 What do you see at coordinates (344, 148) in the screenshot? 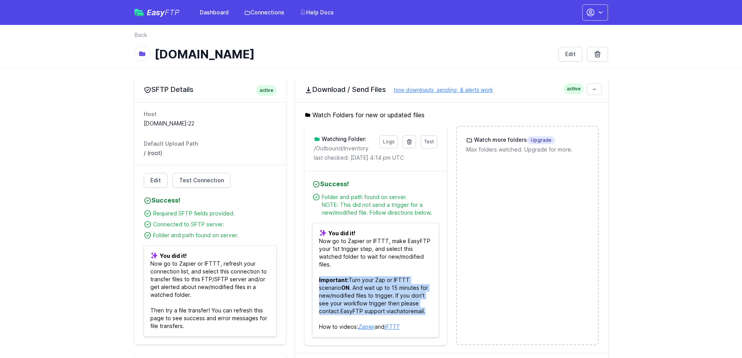
I see `p: /Outbound/Inventory` at bounding box center [344, 148].